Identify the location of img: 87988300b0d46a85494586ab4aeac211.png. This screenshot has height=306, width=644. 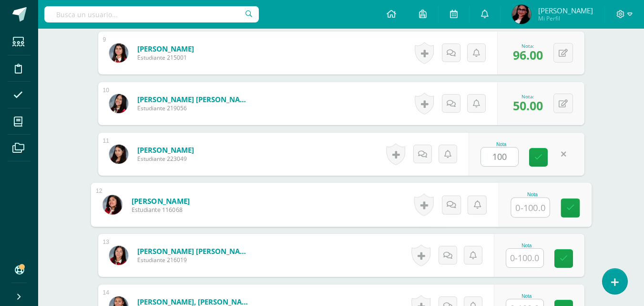
(119, 53).